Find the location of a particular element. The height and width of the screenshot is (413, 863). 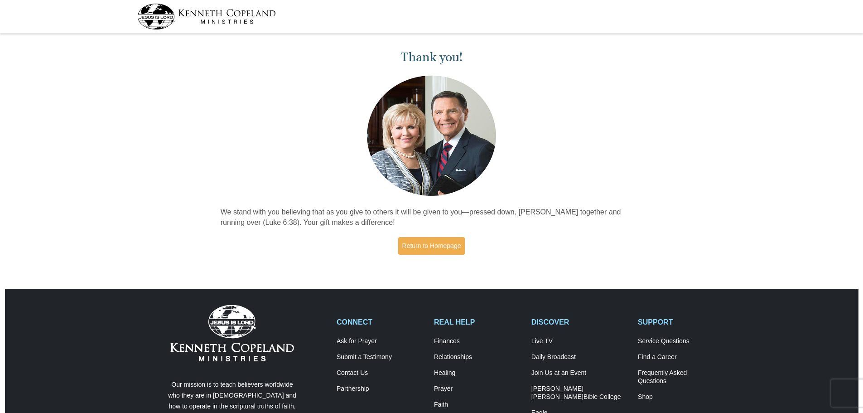

h2: SUPPORT is located at coordinates (682, 322).